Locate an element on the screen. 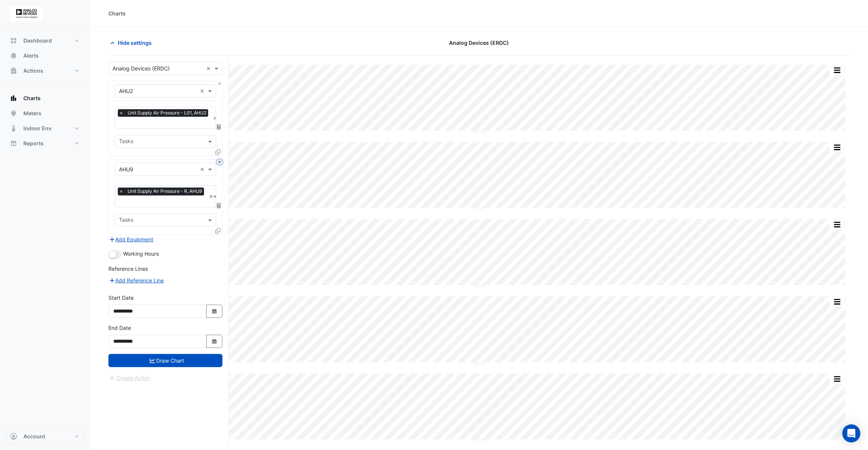  span: Alerts is located at coordinates (31, 56).